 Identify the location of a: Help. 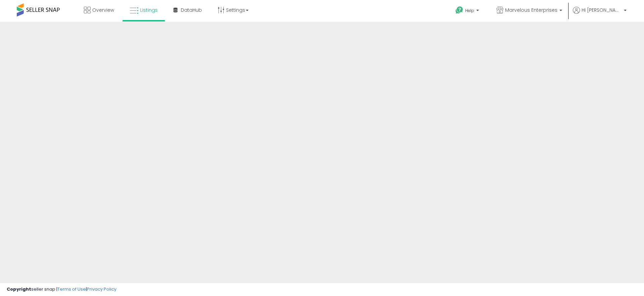
(468, 12).